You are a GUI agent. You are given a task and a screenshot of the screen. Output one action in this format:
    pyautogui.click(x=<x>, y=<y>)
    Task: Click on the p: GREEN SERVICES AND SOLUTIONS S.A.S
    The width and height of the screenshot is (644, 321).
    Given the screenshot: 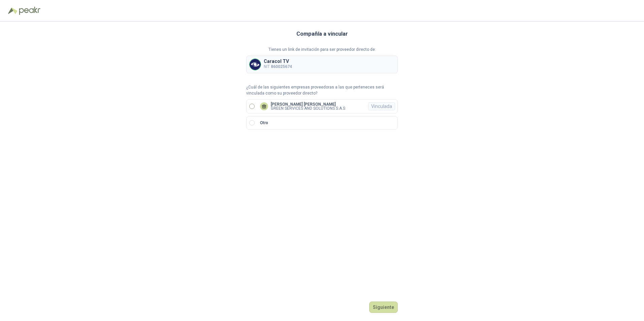 What is the action you would take?
    pyautogui.click(x=308, y=108)
    